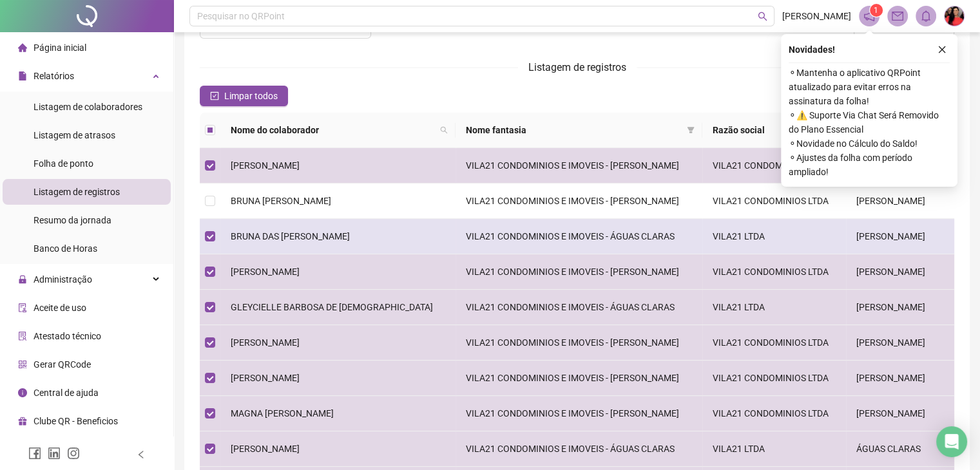 The width and height of the screenshot is (980, 470). Describe the element at coordinates (22, 336) in the screenshot. I see `span: solution` at that location.